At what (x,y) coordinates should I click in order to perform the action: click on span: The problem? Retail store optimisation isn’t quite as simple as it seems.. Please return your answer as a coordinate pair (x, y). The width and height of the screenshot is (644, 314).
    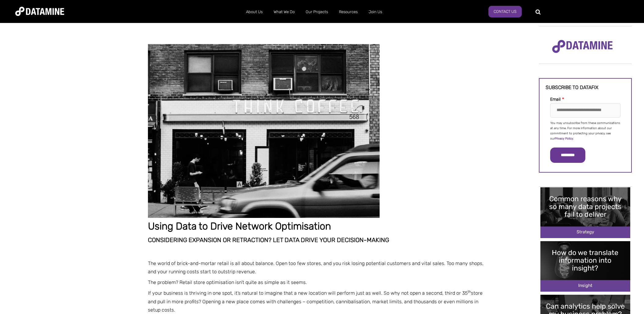
    Looking at the image, I should click on (228, 282).